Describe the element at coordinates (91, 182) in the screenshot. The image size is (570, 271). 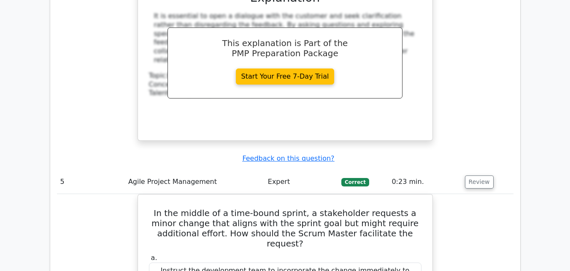
I see `td: 5` at that location.